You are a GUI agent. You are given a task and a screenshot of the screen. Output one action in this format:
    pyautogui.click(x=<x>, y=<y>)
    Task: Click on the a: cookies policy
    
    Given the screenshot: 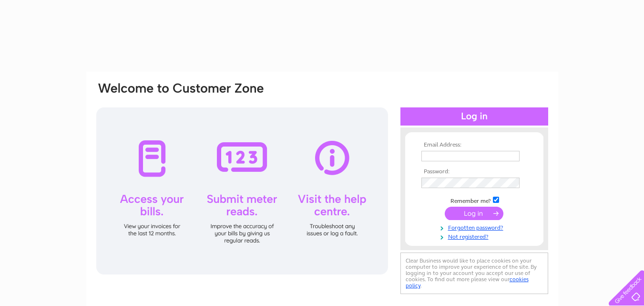 What is the action you would take?
    pyautogui.click(x=467, y=282)
    